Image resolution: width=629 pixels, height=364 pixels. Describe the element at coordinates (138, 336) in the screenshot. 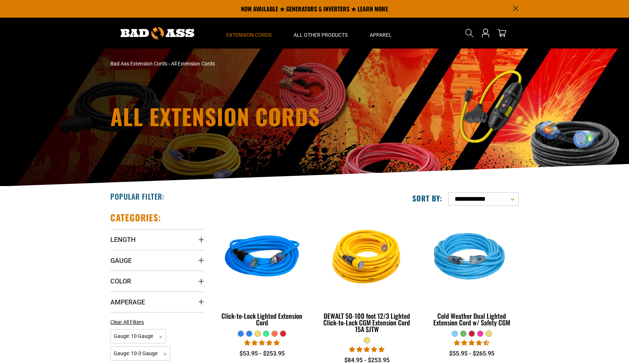

I see `a: Gauge: 10 Gauge` at that location.